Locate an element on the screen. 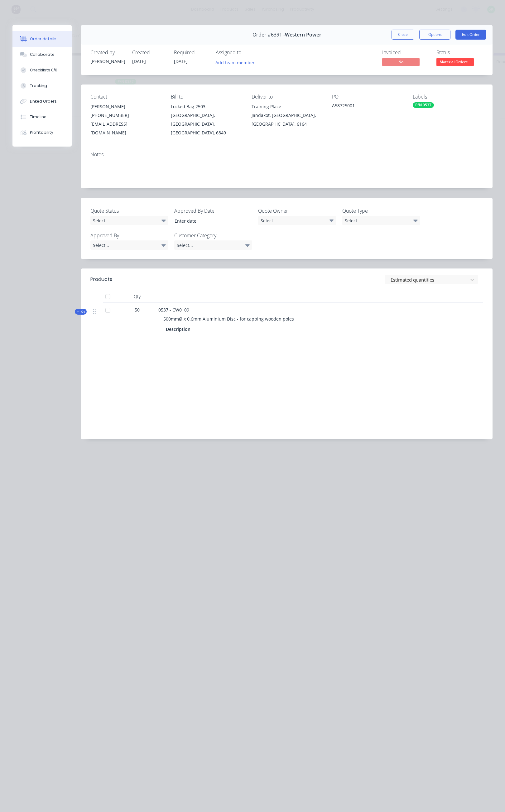 This screenshot has width=505, height=812. label: Quote Owner is located at coordinates (297, 210).